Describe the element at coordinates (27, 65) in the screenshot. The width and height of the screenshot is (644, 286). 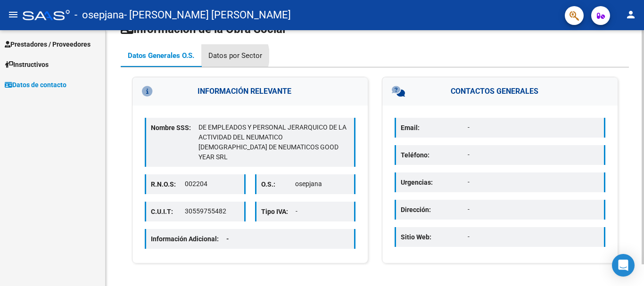
I see `span: Instructivos` at that location.